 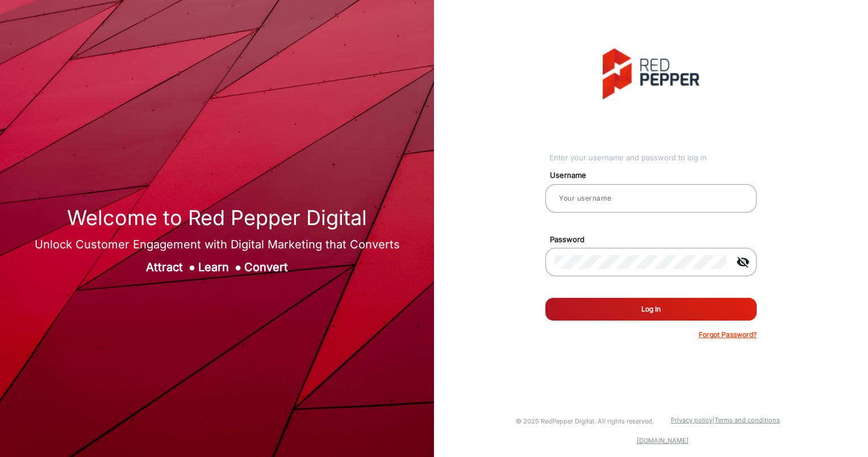 What do you see at coordinates (728, 334) in the screenshot?
I see `p: Forgot Password?` at bounding box center [728, 334].